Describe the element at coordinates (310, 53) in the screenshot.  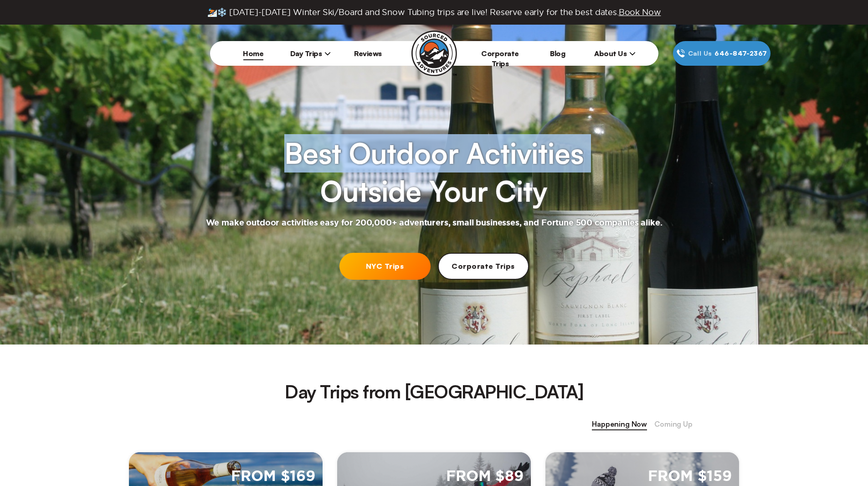
I see `span: Day Trips` at that location.